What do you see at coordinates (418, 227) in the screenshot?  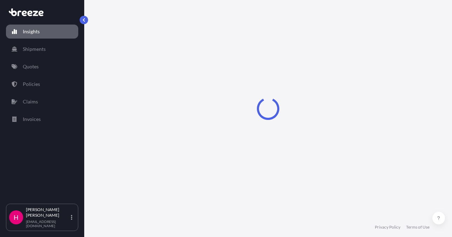 I see `p: Terms of Use` at bounding box center [418, 227].